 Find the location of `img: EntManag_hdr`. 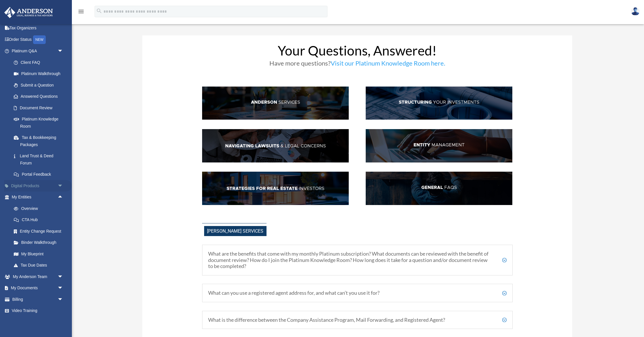

img: EntManag_hdr is located at coordinates (439, 146).